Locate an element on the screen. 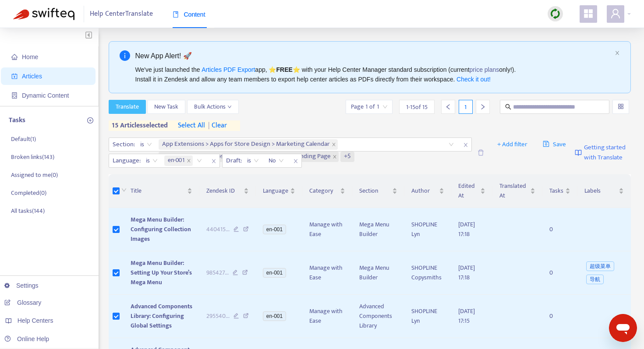 The height and width of the screenshot is (349, 644). span: Help Centers is located at coordinates (36, 320).